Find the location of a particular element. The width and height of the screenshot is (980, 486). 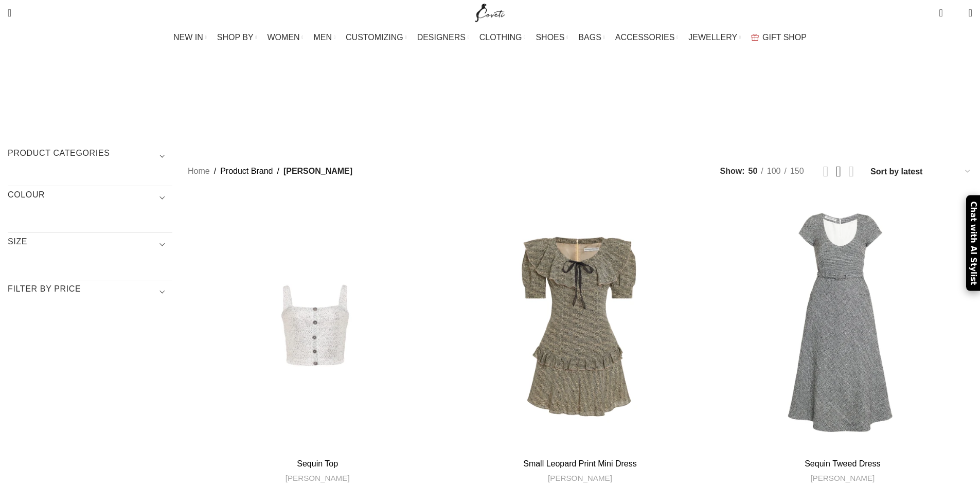

span: NEW IN is located at coordinates (188, 37).